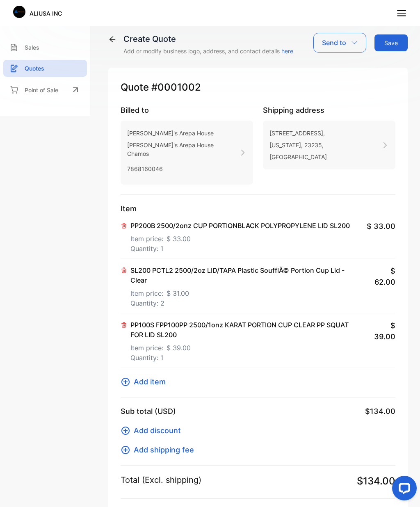 The width and height of the screenshot is (420, 507). I want to click on span: Add discount, so click(157, 430).